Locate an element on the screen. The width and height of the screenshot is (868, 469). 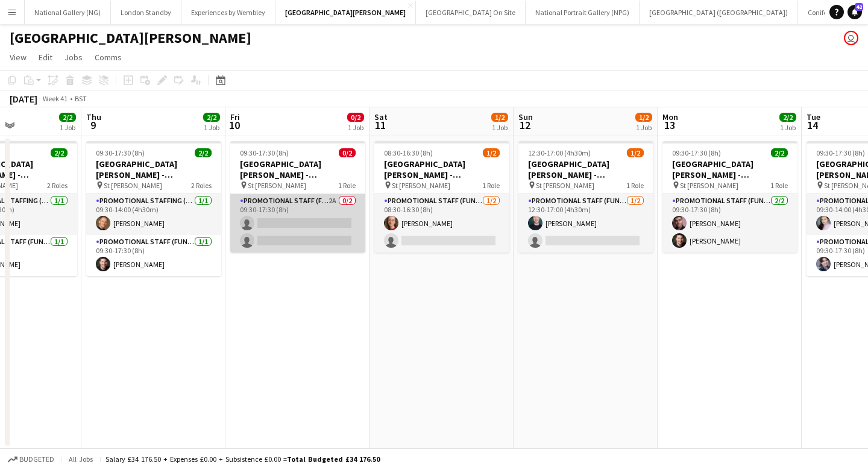
span: 10 is located at coordinates (234, 125).